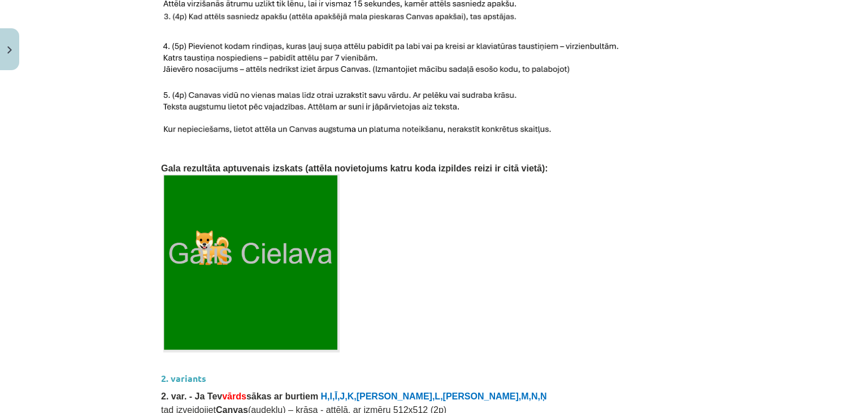 This screenshot has width=868, height=413. What do you see at coordinates (10, 50) in the screenshot?
I see `img: icon-close-lesson-0947bae3869378f0d4975bcd49f059093ad1ed9edebbc8119c70593378902aed.svg` at bounding box center [10, 50].